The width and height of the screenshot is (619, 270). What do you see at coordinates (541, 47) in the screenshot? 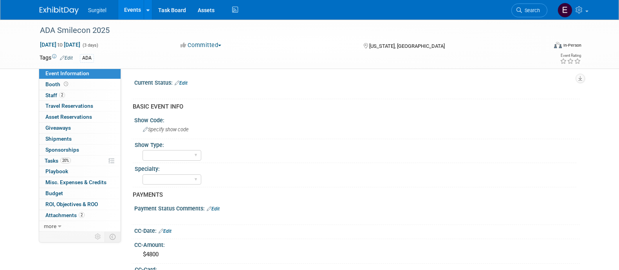
I see `div: Event Format` at bounding box center [541, 47].